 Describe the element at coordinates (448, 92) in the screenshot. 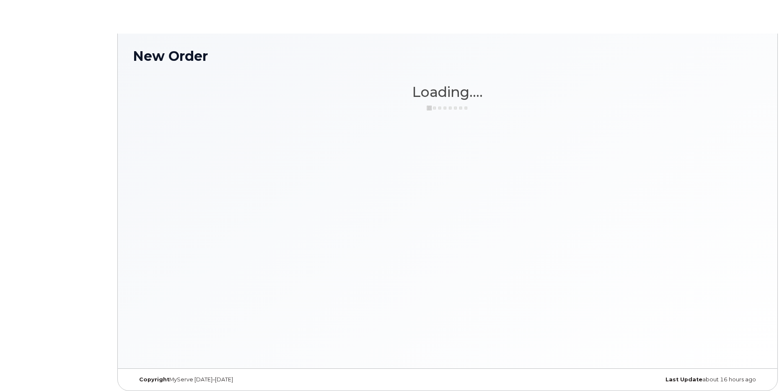

I see `h1: Loading....` at that location.